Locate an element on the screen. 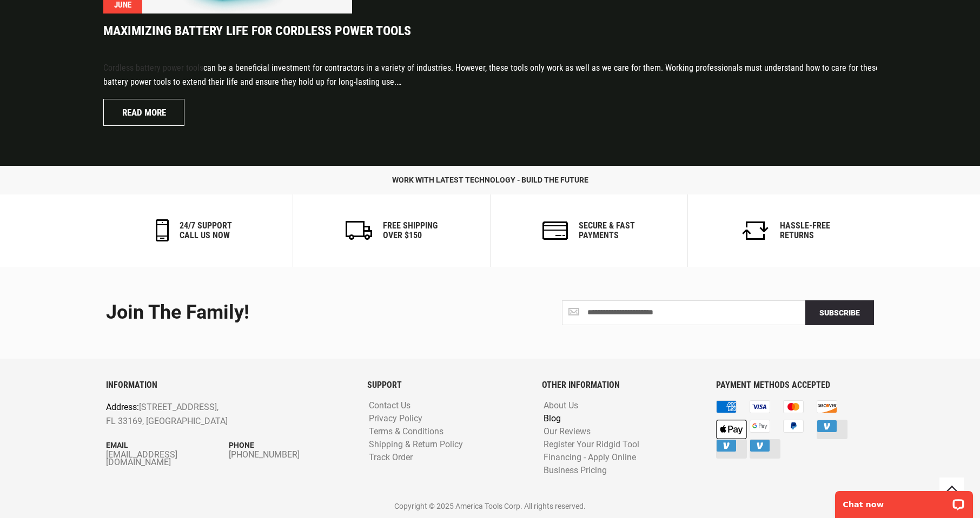  h6: Hassle-Free Returns is located at coordinates (805, 230).